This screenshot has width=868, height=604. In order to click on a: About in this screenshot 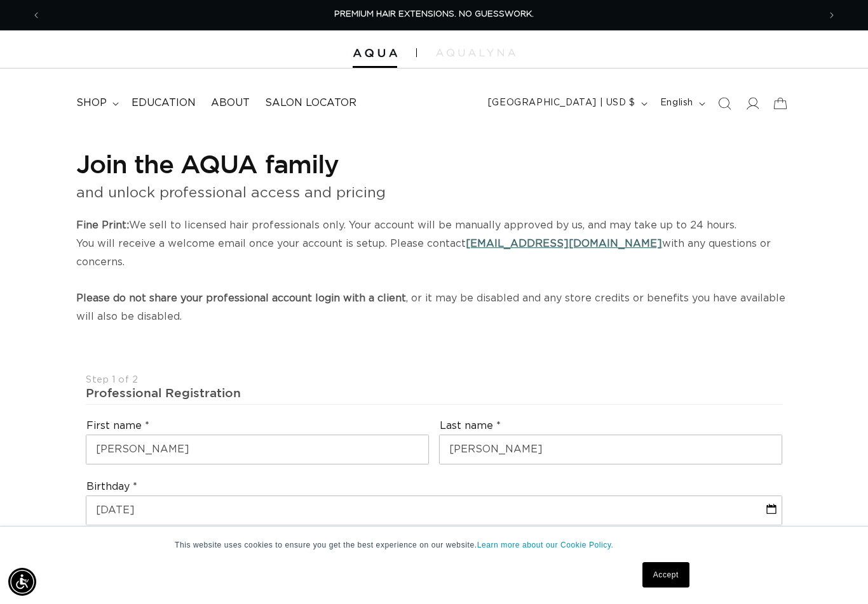, I will do `click(230, 103)`.